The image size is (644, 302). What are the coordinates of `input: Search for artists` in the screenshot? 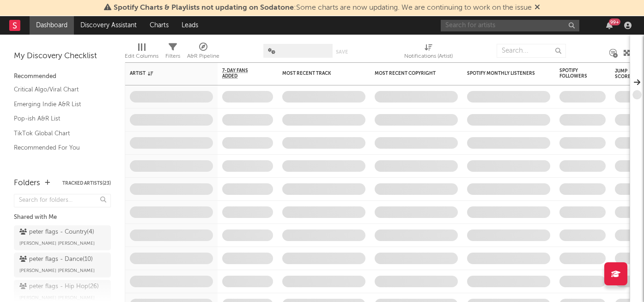 It's located at (510, 25).